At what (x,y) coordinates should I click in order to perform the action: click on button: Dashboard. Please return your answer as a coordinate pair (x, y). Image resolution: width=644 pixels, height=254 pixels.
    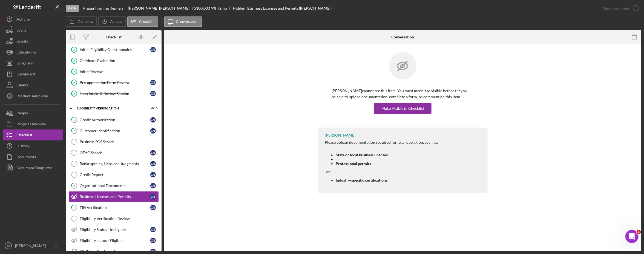
    Looking at the image, I should click on (33, 74).